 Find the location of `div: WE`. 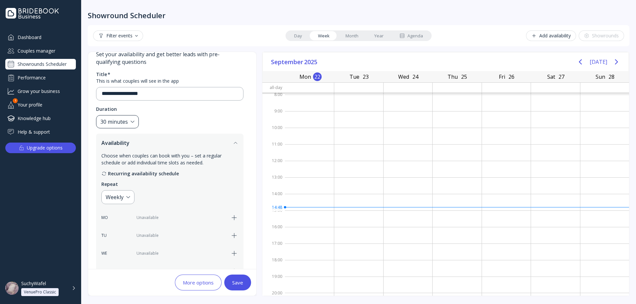

div: WE is located at coordinates (106, 254).